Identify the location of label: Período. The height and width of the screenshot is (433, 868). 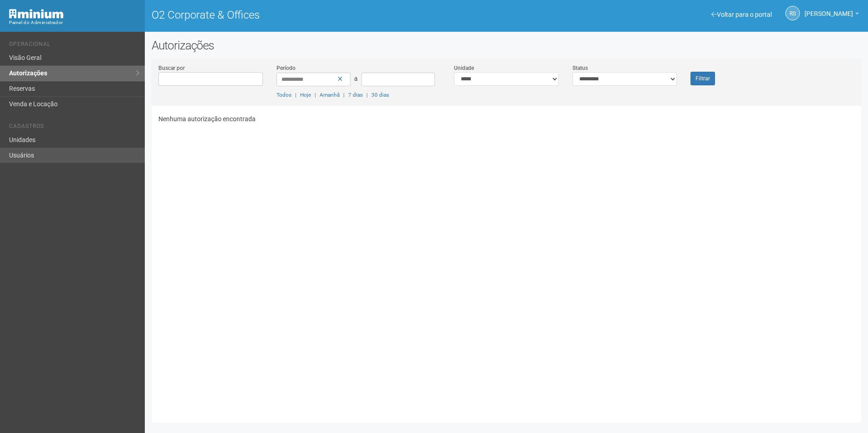
(286, 68).